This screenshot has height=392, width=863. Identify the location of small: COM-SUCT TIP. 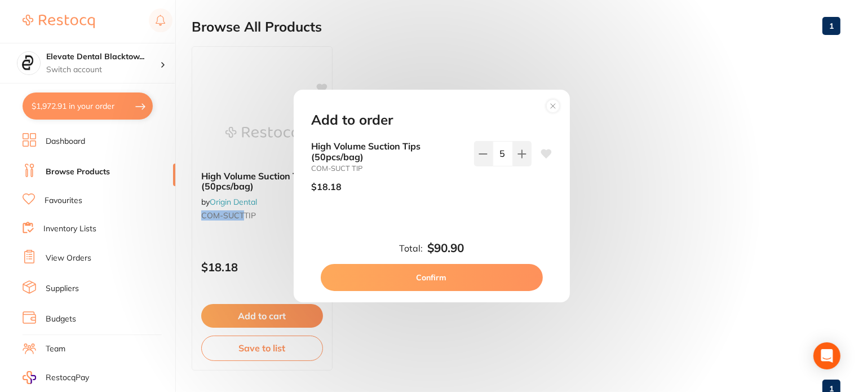
(388, 168).